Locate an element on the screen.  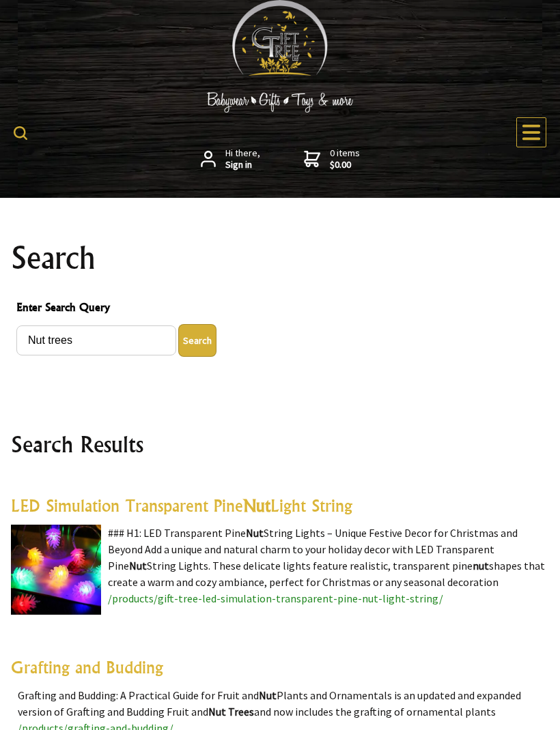
button: Enter Search Query is located at coordinates (198, 340).